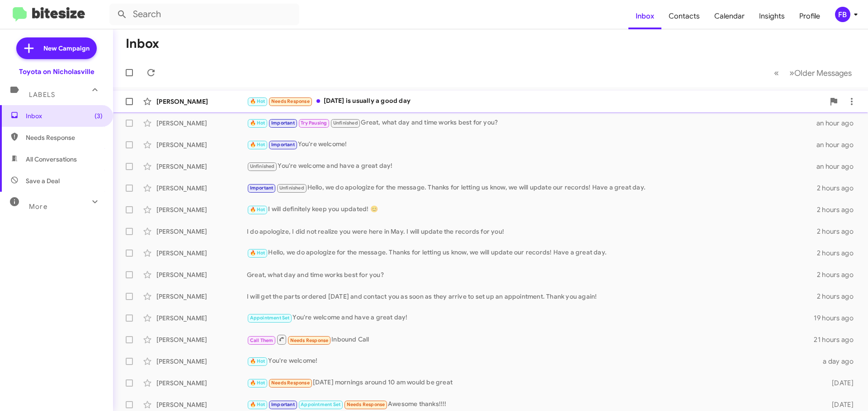 Image resolution: width=868 pixels, height=411 pixels. What do you see at coordinates (837, 340) in the screenshot?
I see `div: 21 hours ago` at bounding box center [837, 340].